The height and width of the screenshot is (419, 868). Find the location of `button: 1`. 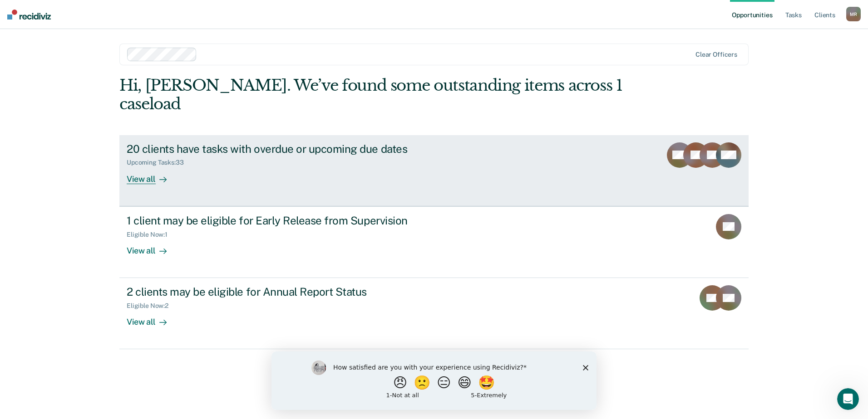

button: 1 is located at coordinates (129, 31).